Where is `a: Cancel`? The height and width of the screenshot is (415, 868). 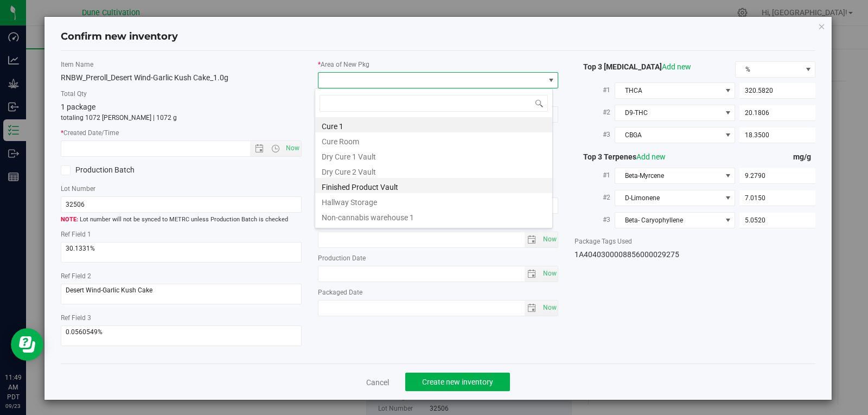 a: Cancel is located at coordinates (378, 382).